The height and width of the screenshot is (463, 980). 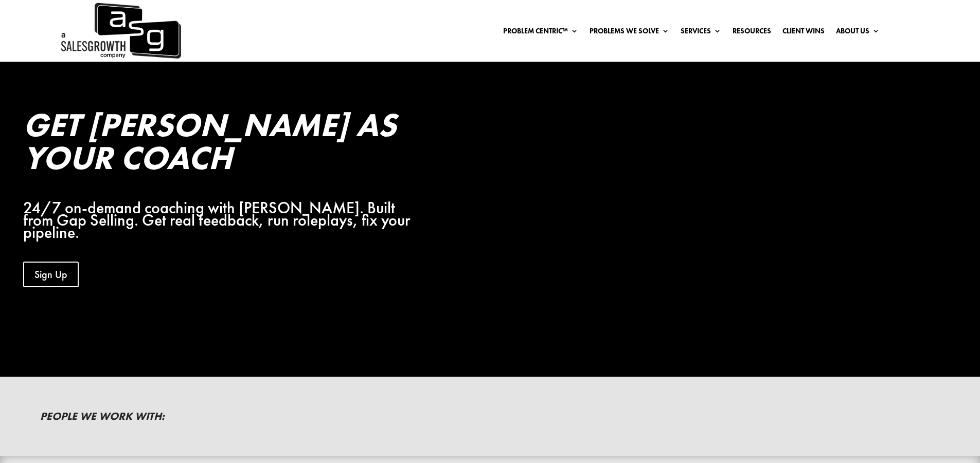 What do you see at coordinates (701, 33) in the screenshot?
I see `a: Services` at bounding box center [701, 33].